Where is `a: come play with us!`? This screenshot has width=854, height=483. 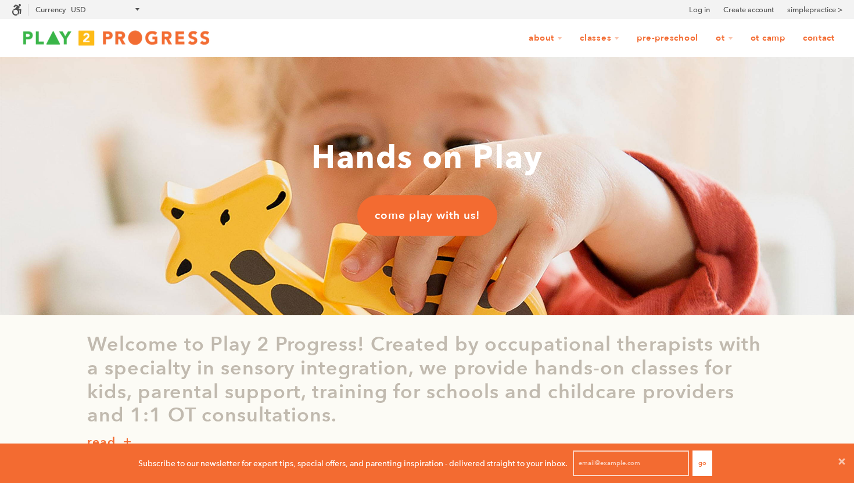
a: come play with us! is located at coordinates (427, 216).